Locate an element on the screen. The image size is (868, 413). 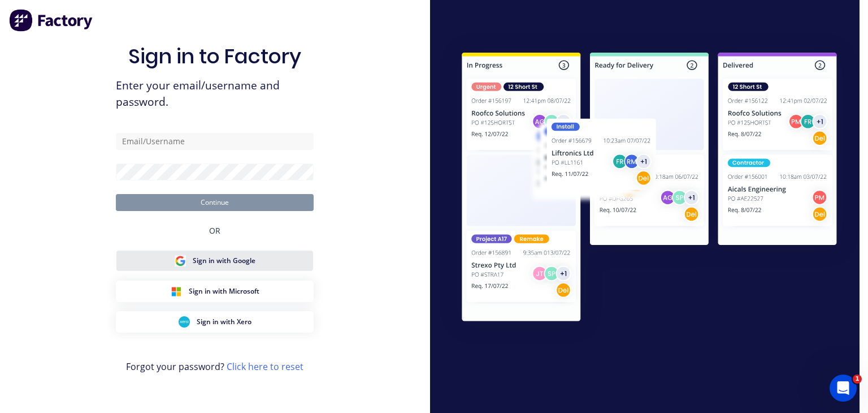
img: Xero Sign in is located at coordinates (184, 322).